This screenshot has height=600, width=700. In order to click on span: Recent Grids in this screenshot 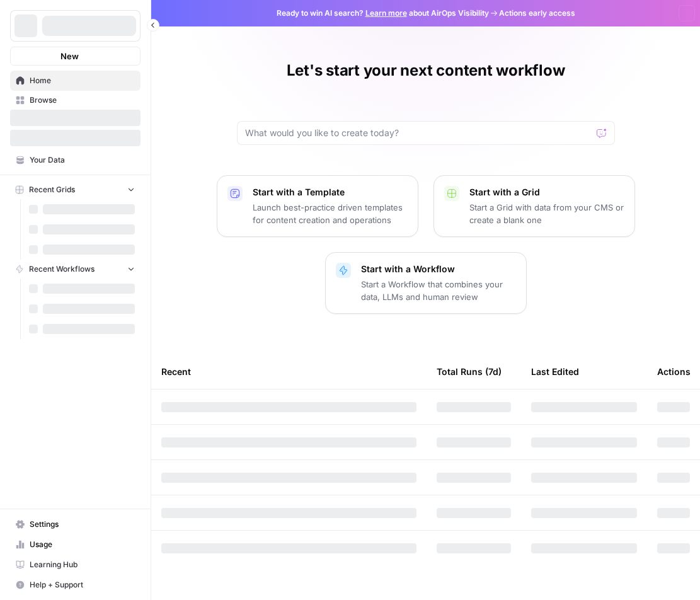, I will do `click(52, 190)`.